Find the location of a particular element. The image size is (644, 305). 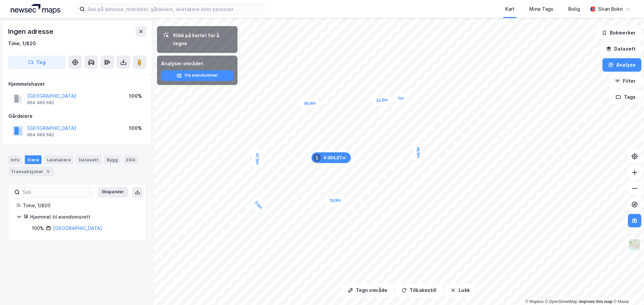

button: Datasett is located at coordinates (621, 49).